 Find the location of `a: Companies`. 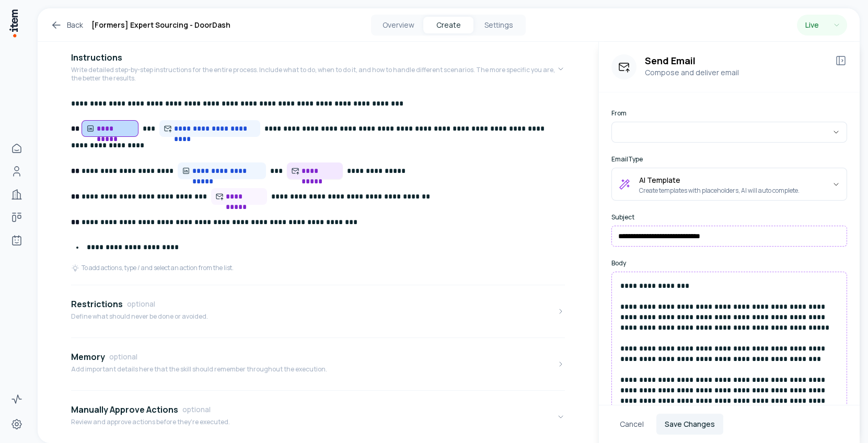

a: Companies is located at coordinates (17, 194).